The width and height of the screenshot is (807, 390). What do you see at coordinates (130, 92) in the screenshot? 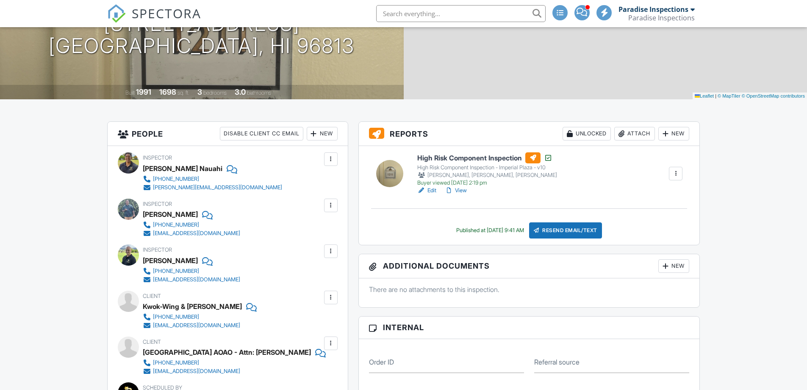
I see `span: Built` at bounding box center [130, 92].